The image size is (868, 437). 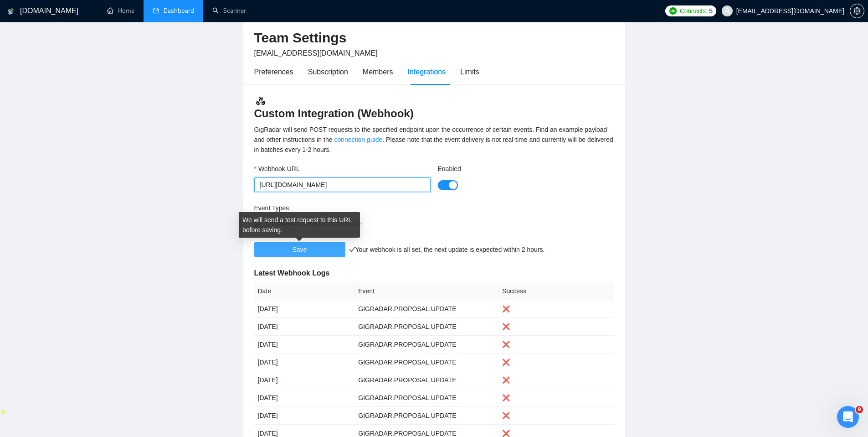 I want to click on label: Webhook URL, so click(x=277, y=169).